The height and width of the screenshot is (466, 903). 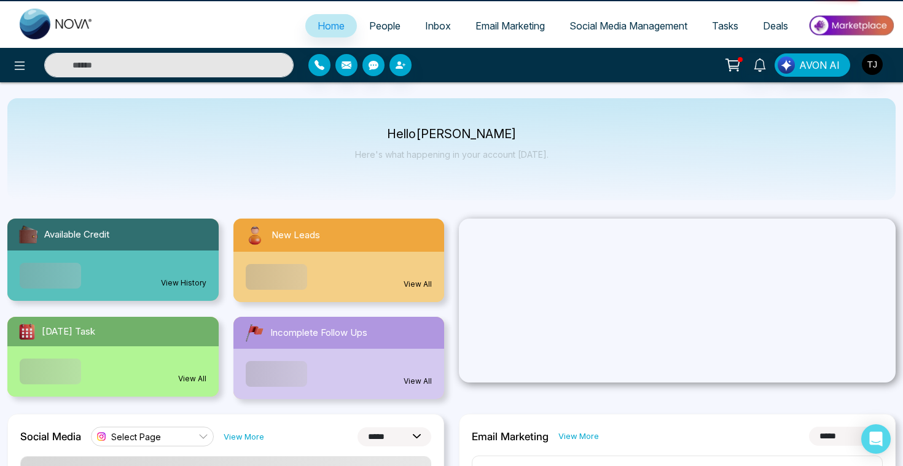 I want to click on a: Tasks, so click(x=725, y=26).